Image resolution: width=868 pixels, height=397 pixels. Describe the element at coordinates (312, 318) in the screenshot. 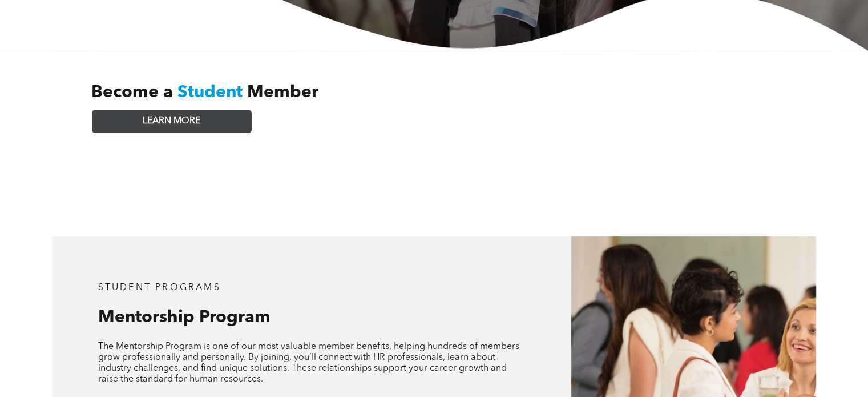

I see `h3: Mentorship Program` at that location.